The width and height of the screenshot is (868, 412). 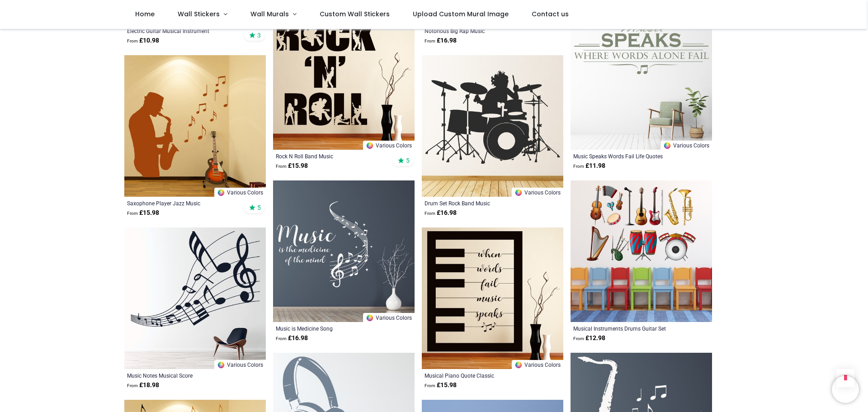 I want to click on span: Wall Stickers, so click(x=199, y=14).